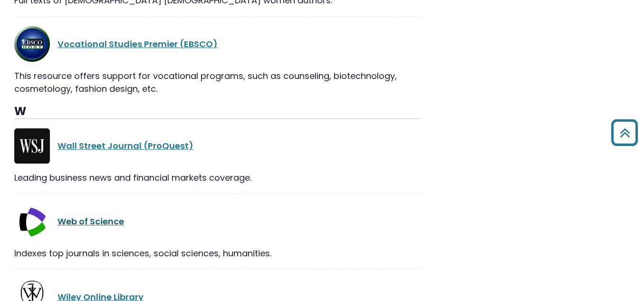  What do you see at coordinates (625, 132) in the screenshot?
I see `a: Back to Top` at bounding box center [625, 132].